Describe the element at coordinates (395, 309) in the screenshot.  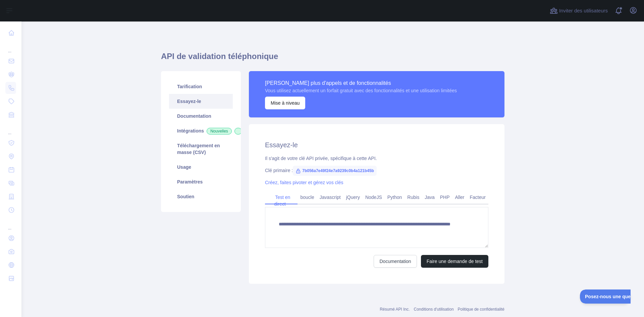
I see `a: Résumé API Inc.` at that location.